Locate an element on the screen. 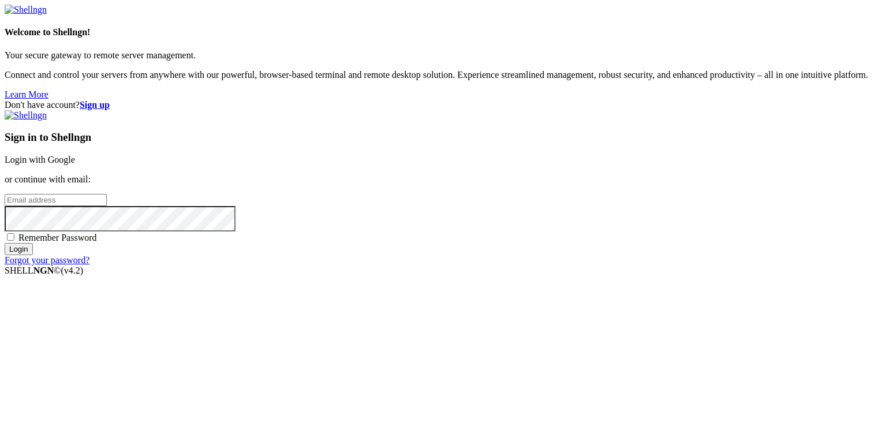 The width and height of the screenshot is (882, 426). span: SHELL © is located at coordinates (44, 270).